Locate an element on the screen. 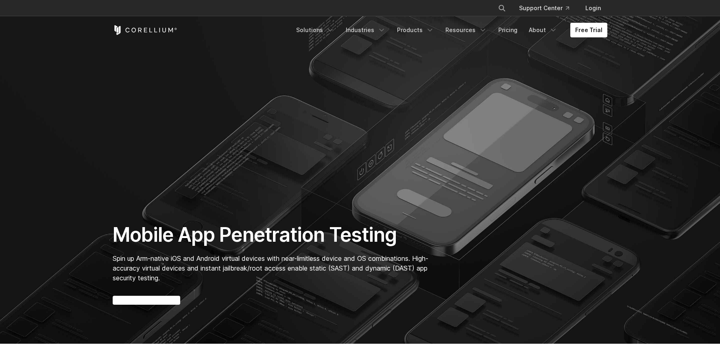 Image resolution: width=720 pixels, height=362 pixels. a: Products is located at coordinates (415, 30).